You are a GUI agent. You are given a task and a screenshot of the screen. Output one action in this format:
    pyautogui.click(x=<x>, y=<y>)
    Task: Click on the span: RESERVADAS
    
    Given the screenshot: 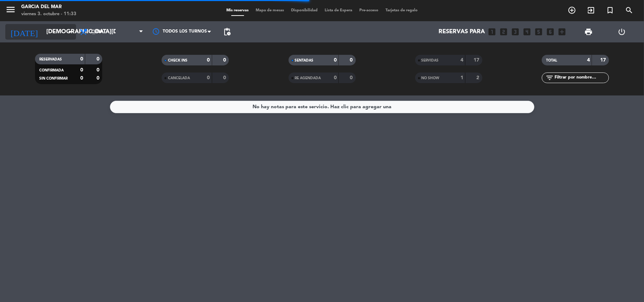 What is the action you would take?
    pyautogui.click(x=51, y=59)
    